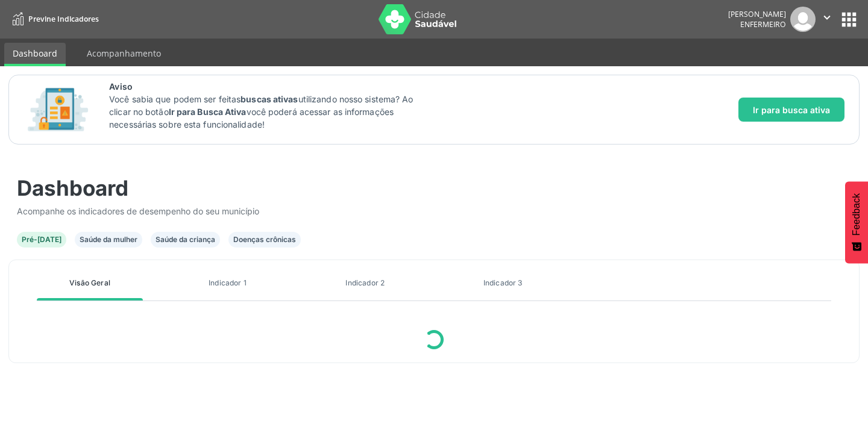 This screenshot has width=868, height=445. I want to click on a: Acompanhamento, so click(124, 53).